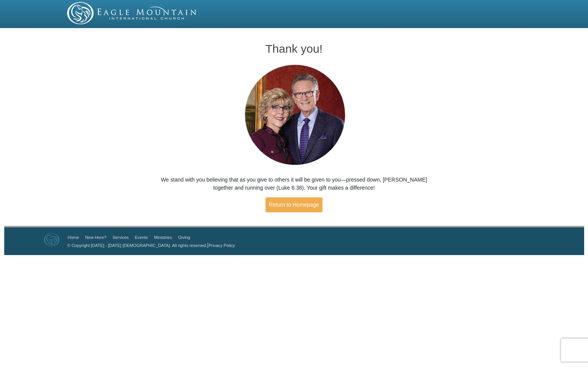  I want to click on a: New Here?, so click(95, 238).